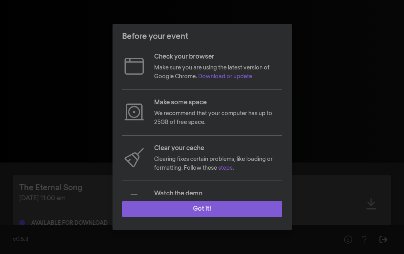  I want to click on header: Before your event, so click(202, 36).